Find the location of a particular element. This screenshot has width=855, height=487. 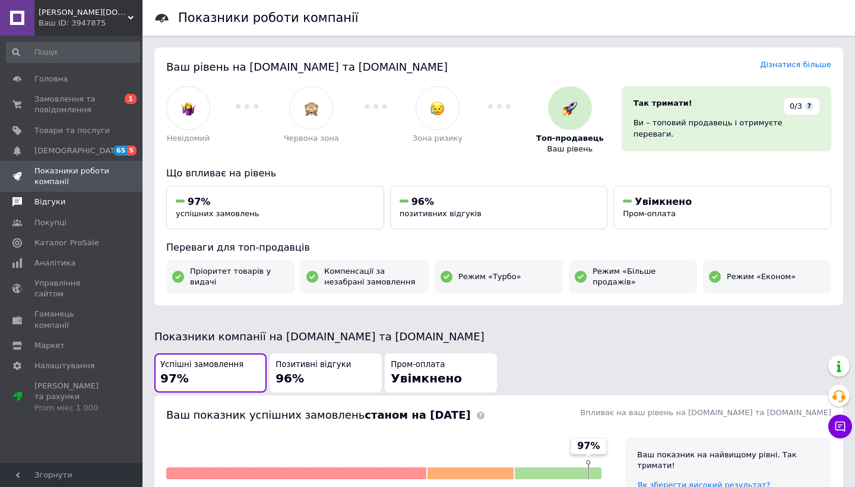

button: УвімкненоПром-оплата is located at coordinates (722, 207).